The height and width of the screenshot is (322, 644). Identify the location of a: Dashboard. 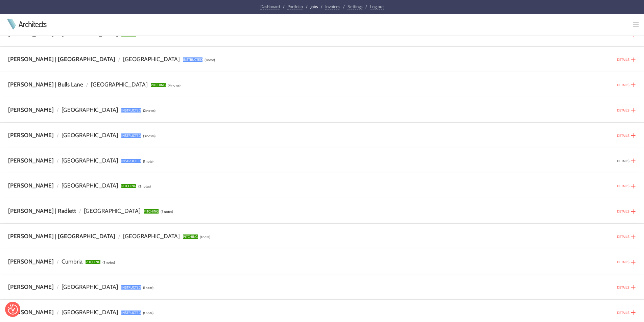
(271, 6).